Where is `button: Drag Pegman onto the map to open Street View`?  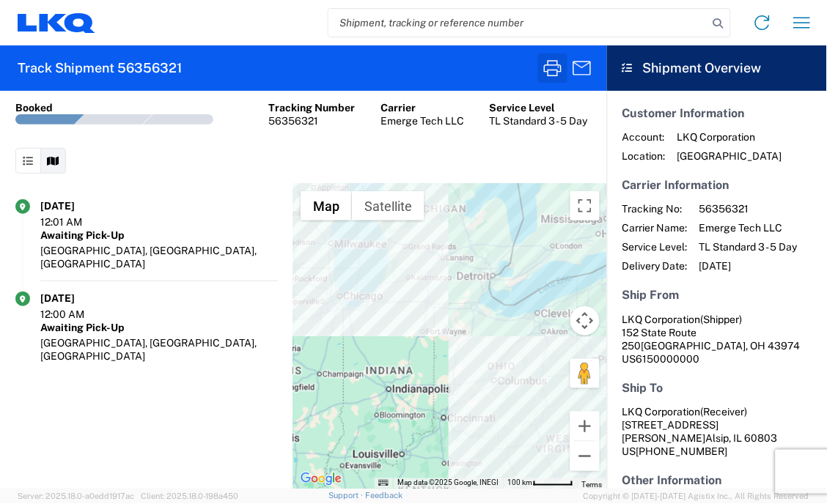 button: Drag Pegman onto the map to open Street View is located at coordinates (586, 373).